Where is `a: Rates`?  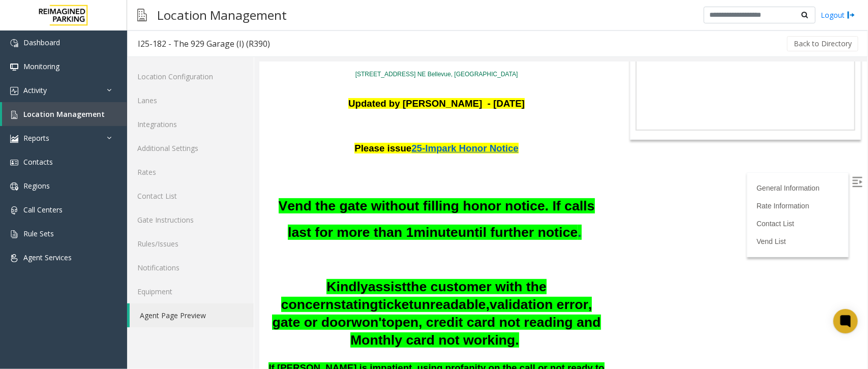 a: Rates is located at coordinates (190, 172).